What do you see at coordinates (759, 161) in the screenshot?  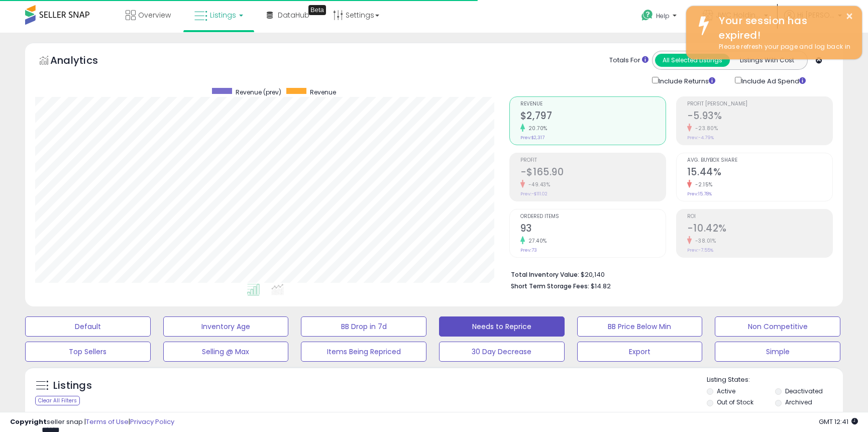 I see `span: Avg. Buybox Share` at bounding box center [759, 161].